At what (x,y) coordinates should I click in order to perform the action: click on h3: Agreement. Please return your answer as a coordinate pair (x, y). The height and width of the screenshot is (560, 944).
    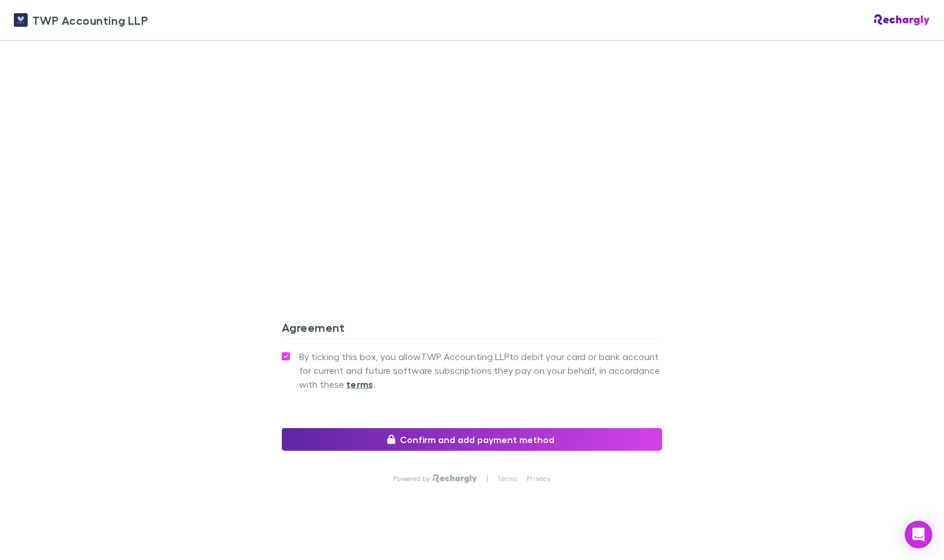
    Looking at the image, I should click on (472, 330).